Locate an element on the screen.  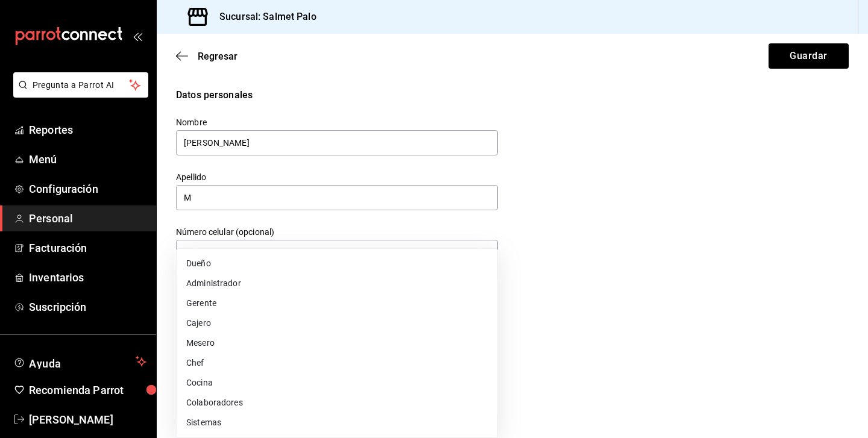
li: Cocina is located at coordinates (337, 383).